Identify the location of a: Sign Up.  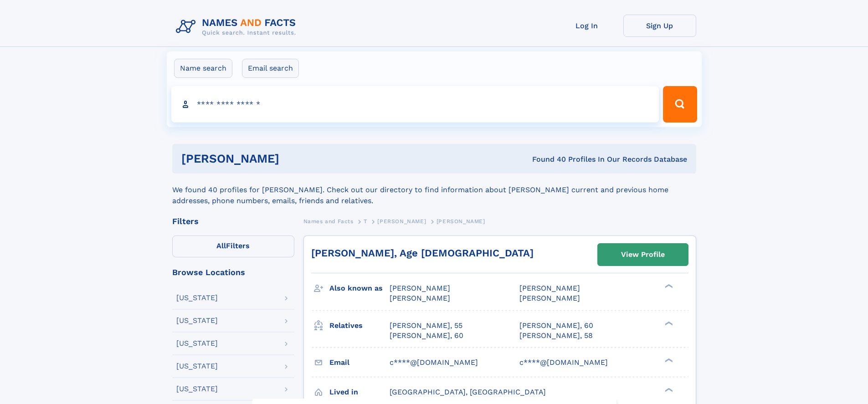
(660, 25).